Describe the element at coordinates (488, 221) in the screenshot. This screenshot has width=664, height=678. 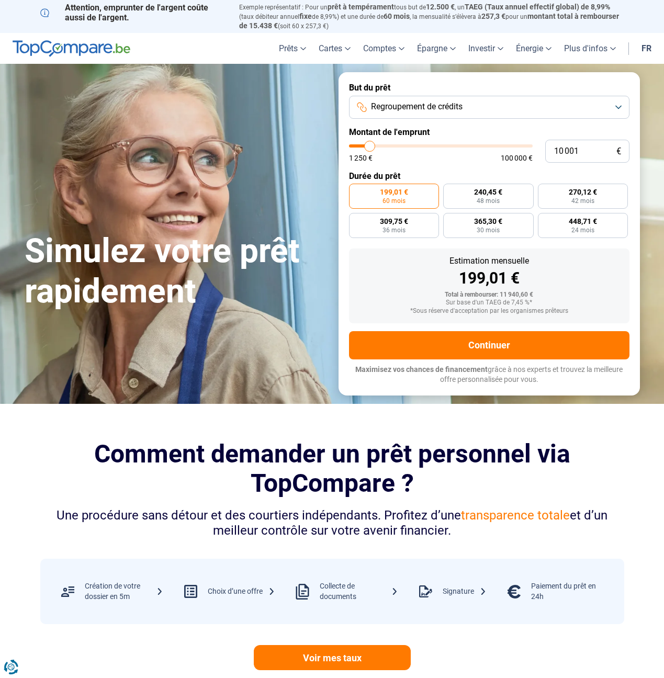
I see `span: 365,30 €` at that location.